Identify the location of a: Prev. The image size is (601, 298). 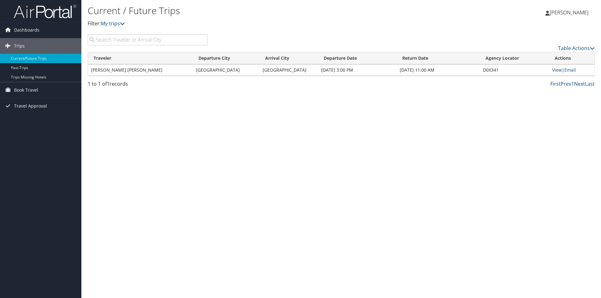
(566, 84).